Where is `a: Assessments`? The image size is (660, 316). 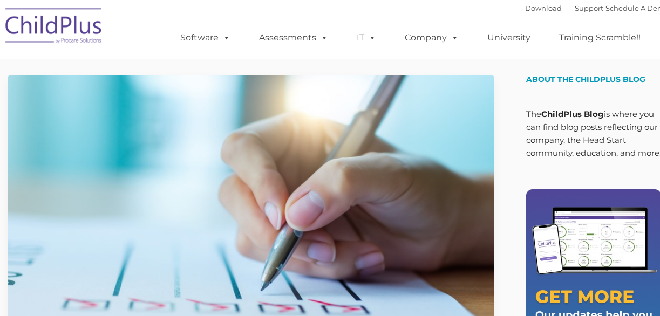
a: Assessments is located at coordinates (294, 38).